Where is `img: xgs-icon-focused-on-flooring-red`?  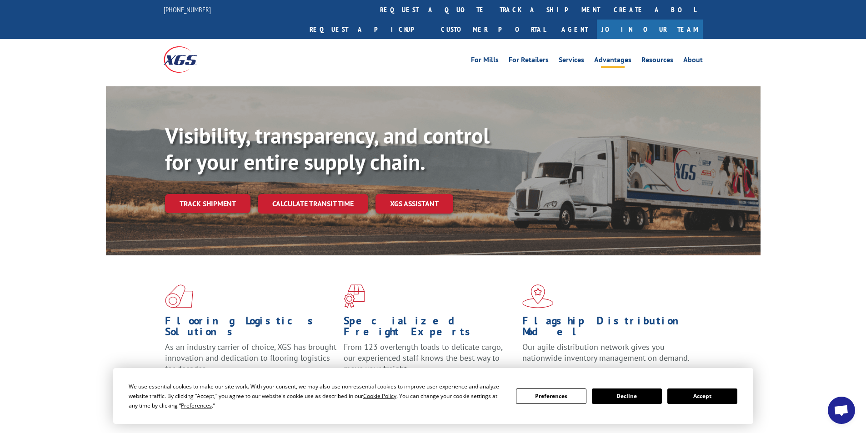
img: xgs-icon-focused-on-flooring-red is located at coordinates (354, 296).